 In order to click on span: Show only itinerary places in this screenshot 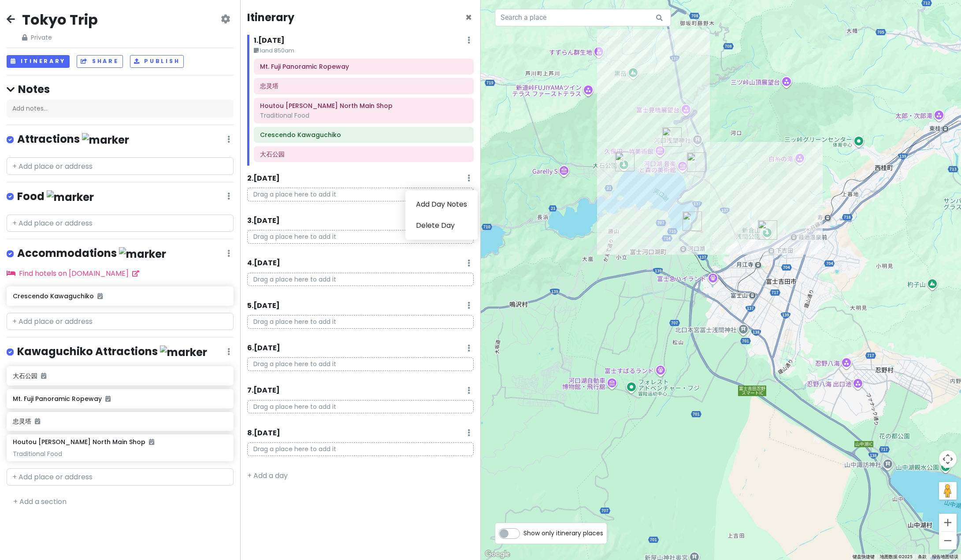, I will do `click(563, 534)`.